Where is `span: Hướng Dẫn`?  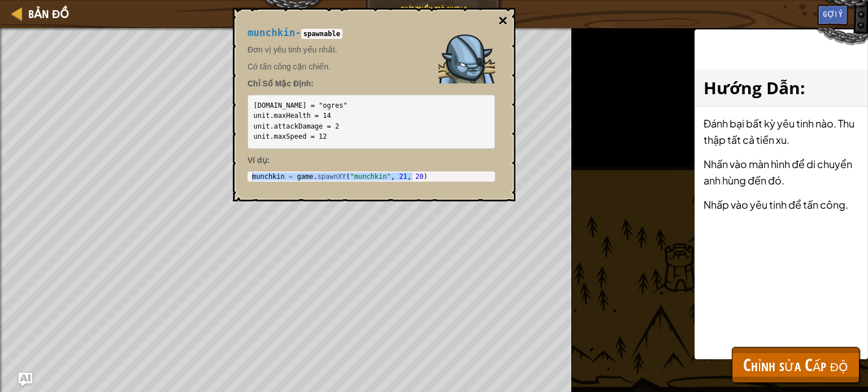 span: Hướng Dẫn is located at coordinates (752, 88).